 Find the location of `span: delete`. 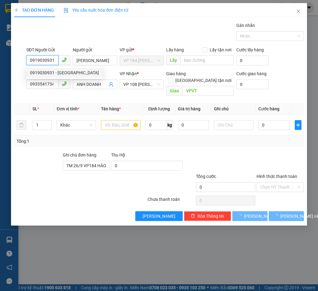

span: delete is located at coordinates (193, 216).